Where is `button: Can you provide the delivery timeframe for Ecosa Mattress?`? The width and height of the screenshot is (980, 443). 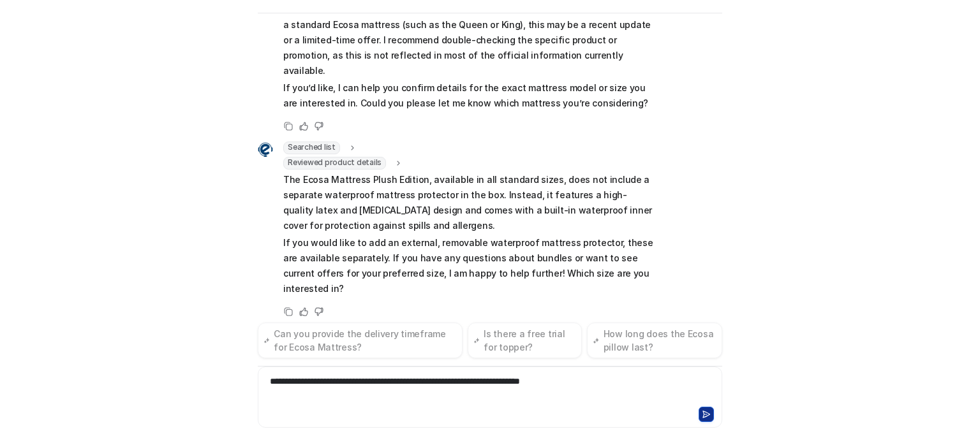
button: Can you provide the delivery timeframe for Ecosa Mattress? is located at coordinates (360, 341).